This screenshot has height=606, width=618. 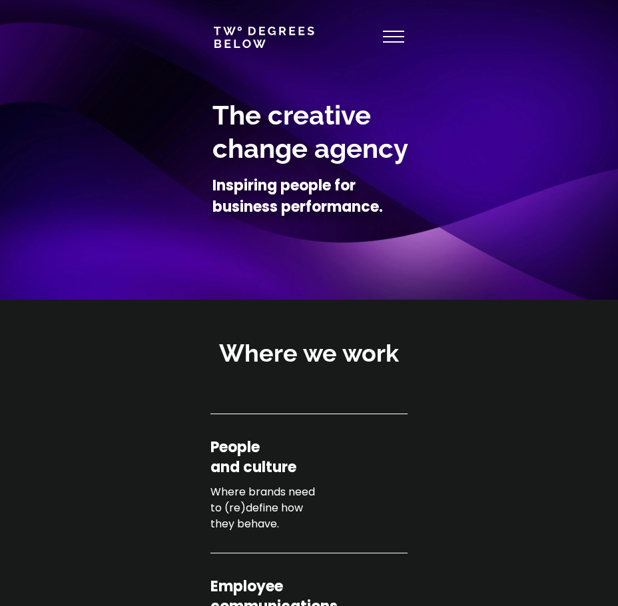 What do you see at coordinates (298, 197) in the screenshot?
I see `h4: Inspiring people for business performance.` at bounding box center [298, 197].